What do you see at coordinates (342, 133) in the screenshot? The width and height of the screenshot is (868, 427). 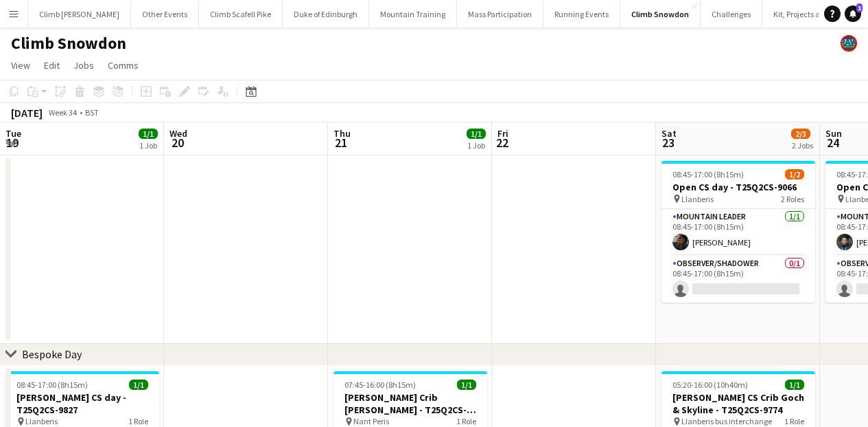 I see `span: Thu` at bounding box center [342, 133].